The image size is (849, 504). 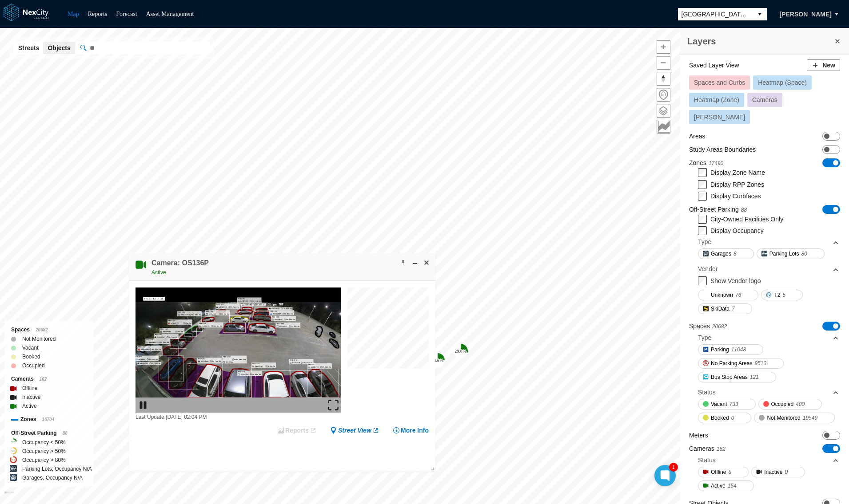 I want to click on button: Heatmap (Space), so click(x=782, y=83).